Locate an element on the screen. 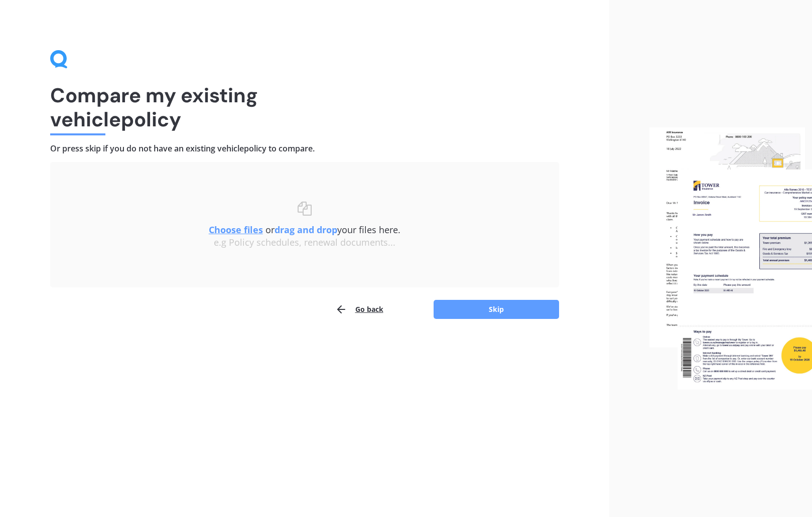 The image size is (812, 517). button: Go back is located at coordinates (360, 310).